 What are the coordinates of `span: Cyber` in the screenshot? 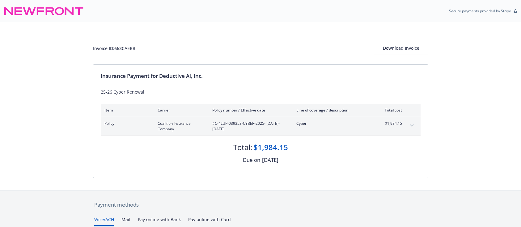 It's located at (332, 124).